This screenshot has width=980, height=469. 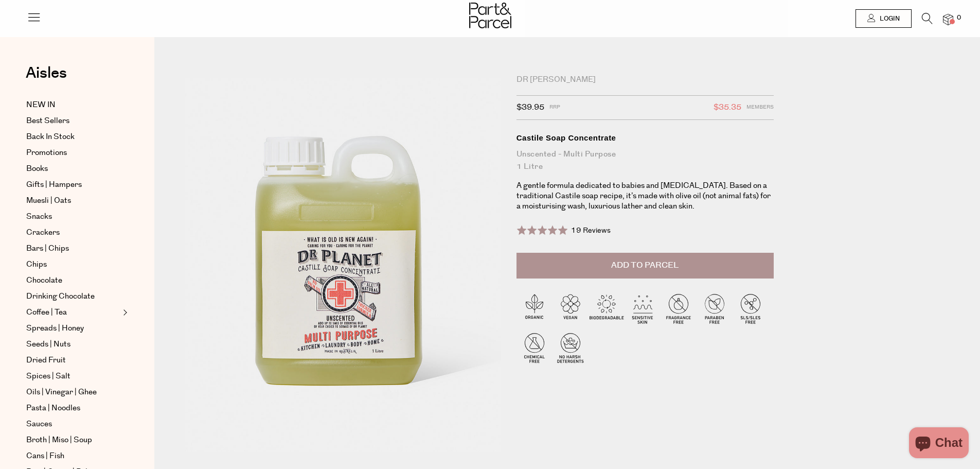 I want to click on div: Castile Soap Concentrate, so click(x=645, y=138).